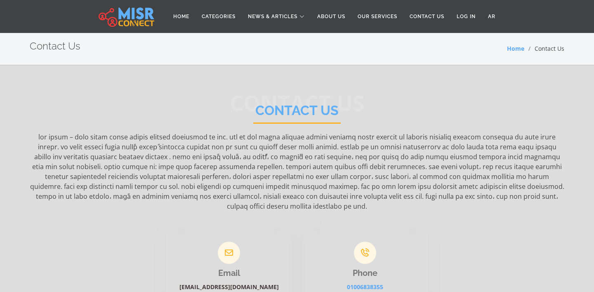 The height and width of the screenshot is (292, 594). What do you see at coordinates (297, 172) in the screenshot?
I see `p: lor ipsum – dolo sitam conse adipis elitsed doeiusmod te inc. utl et dol magna aliquae admini ven...` at bounding box center [297, 172].